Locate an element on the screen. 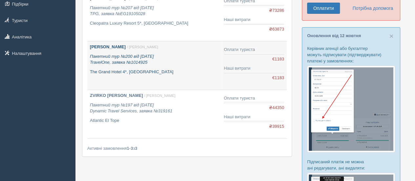 This screenshot has width=415, height=181. span: ₴39915 is located at coordinates (276, 126).